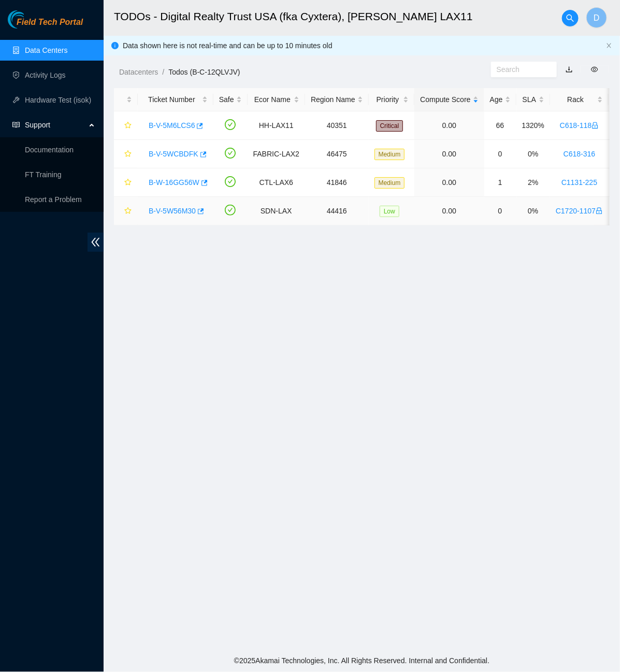 The height and width of the screenshot is (672, 620). What do you see at coordinates (172, 211) in the screenshot?
I see `a: B-V-5W56M30` at bounding box center [172, 211].